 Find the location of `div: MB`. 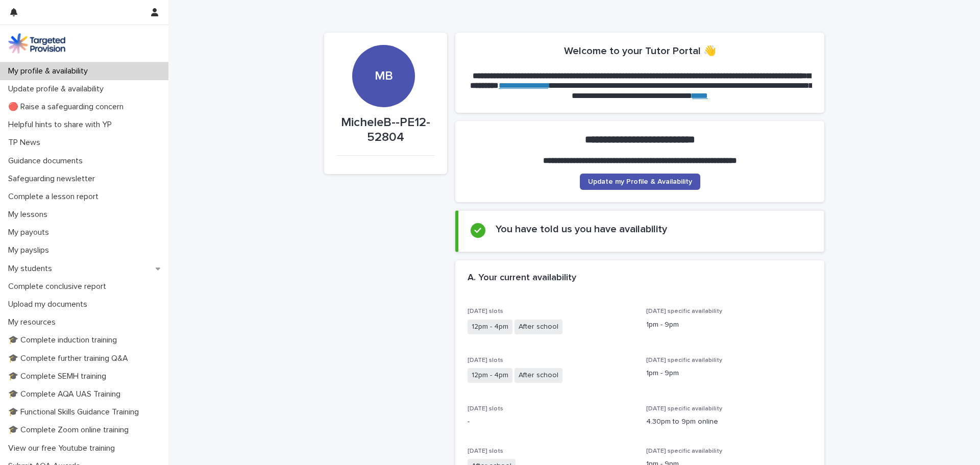

div: MB is located at coordinates (383, 45).